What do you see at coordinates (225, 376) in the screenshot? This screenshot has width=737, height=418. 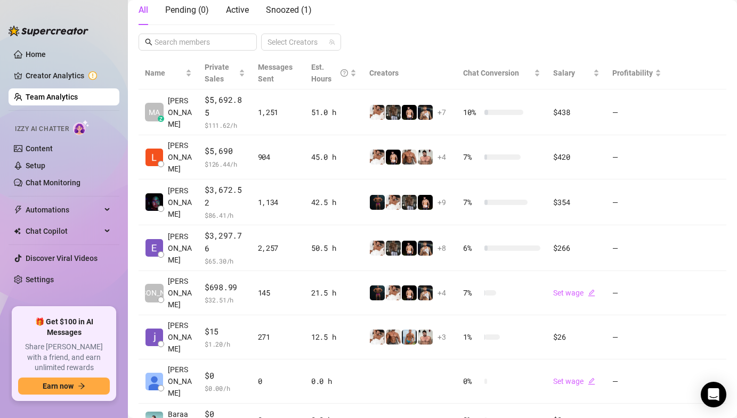 I see `span: $0` at bounding box center [225, 376].